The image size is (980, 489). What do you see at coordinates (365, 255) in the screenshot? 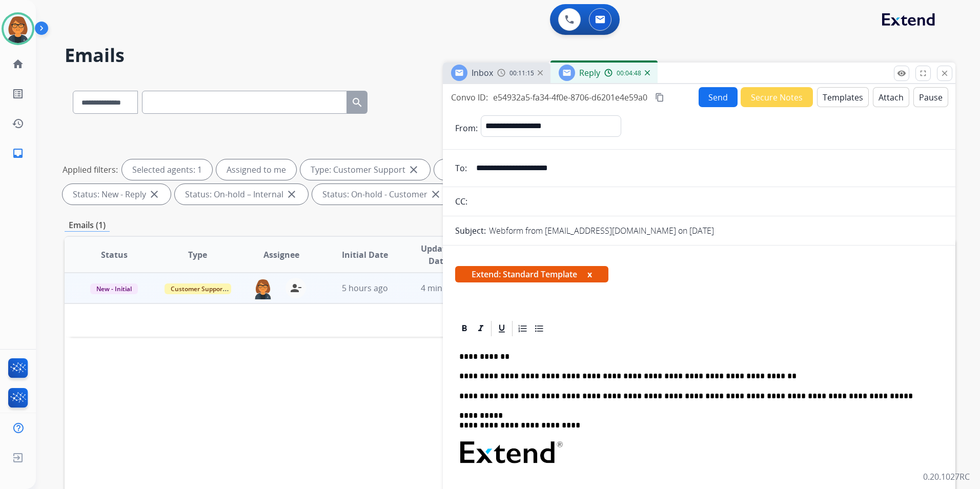
I see `span: Initial Date` at bounding box center [365, 255].